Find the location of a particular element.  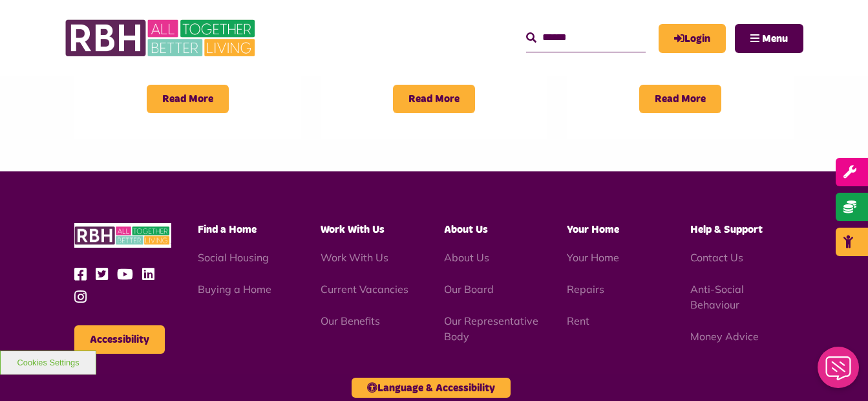

span: Your Home is located at coordinates (593, 230).